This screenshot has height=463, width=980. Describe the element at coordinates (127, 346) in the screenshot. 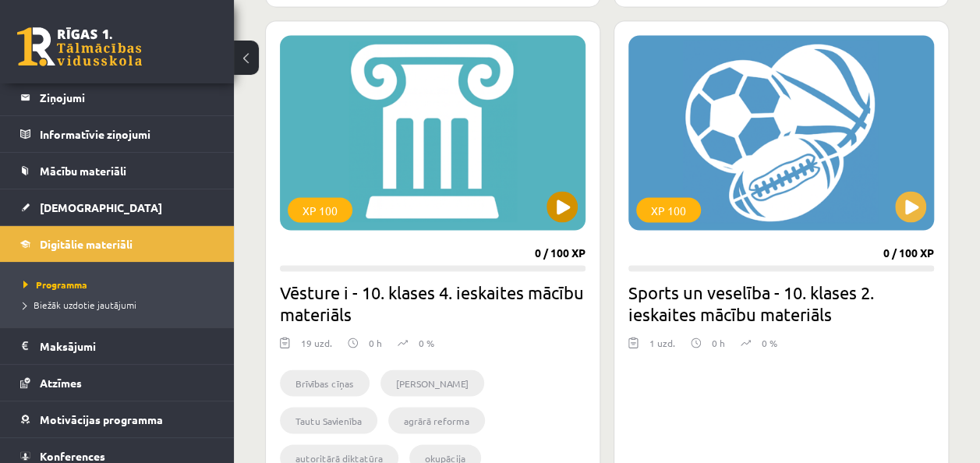

I see `legend: Maksājumi` at that location.